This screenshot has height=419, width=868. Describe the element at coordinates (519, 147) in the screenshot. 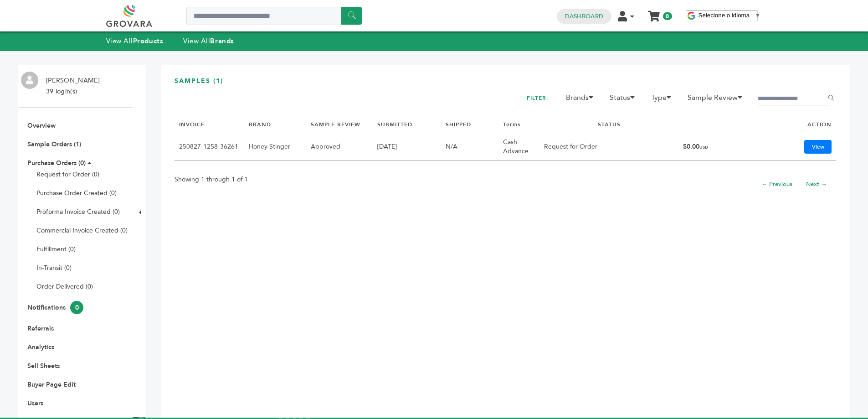

I see `td: Cash Advance` at that location.